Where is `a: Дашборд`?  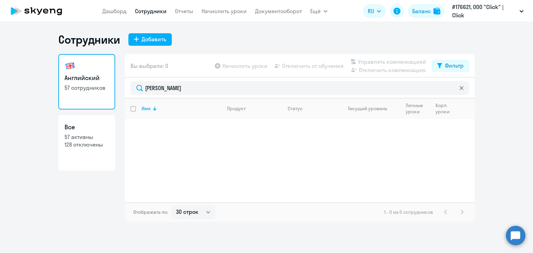
a: Дашборд is located at coordinates (115, 11).